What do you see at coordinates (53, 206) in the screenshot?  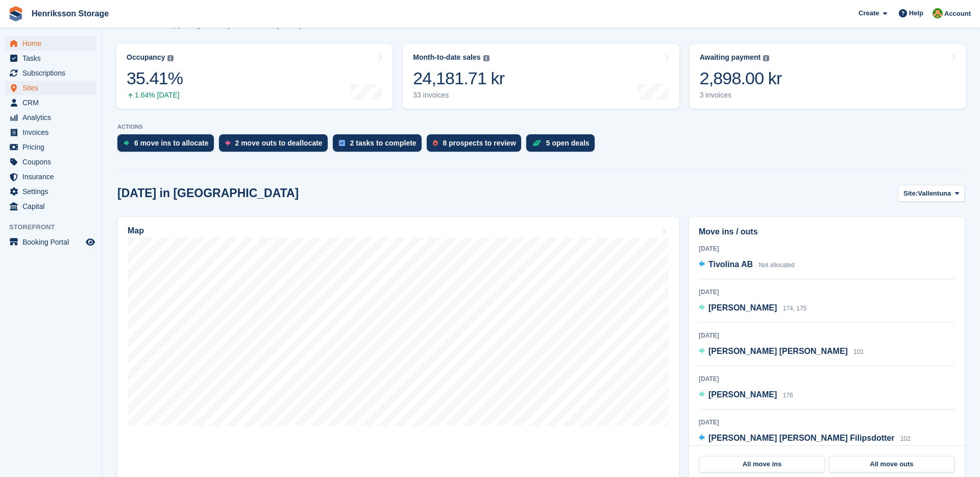 I see `span: Capital` at bounding box center [53, 206].